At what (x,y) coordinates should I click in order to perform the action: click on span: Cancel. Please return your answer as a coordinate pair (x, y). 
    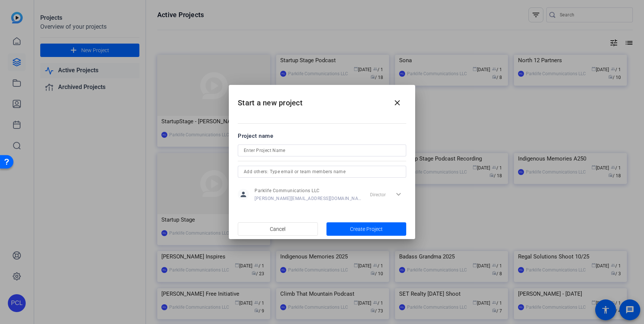
    Looking at the image, I should click on (278, 229).